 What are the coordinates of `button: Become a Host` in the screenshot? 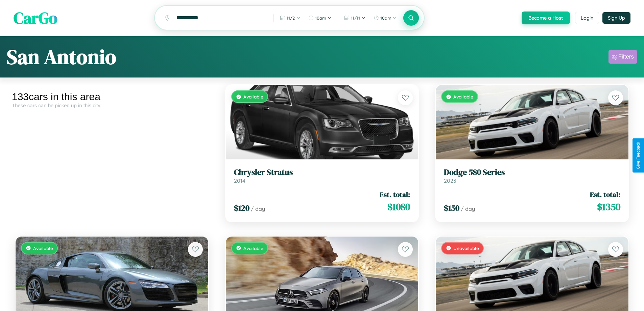 It's located at (546, 18).